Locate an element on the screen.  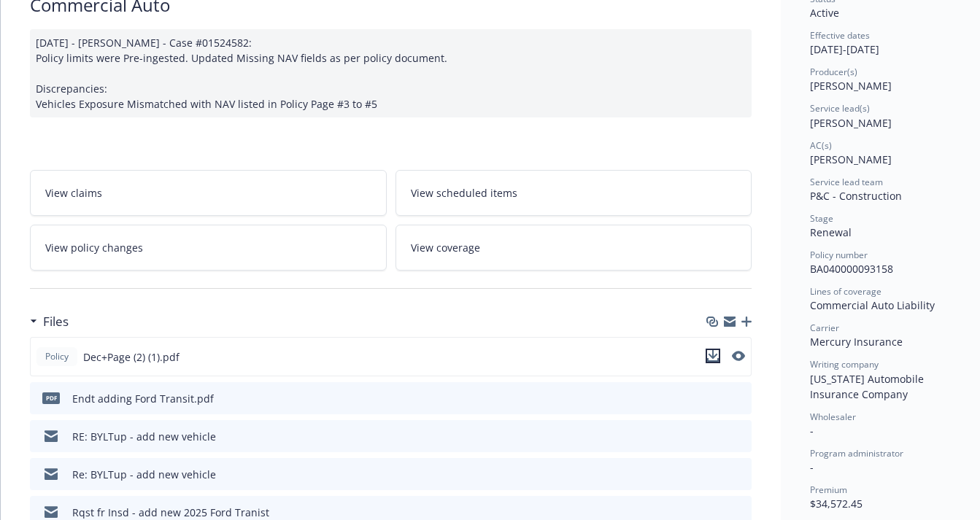
a: View scheduled items is located at coordinates (574, 192).